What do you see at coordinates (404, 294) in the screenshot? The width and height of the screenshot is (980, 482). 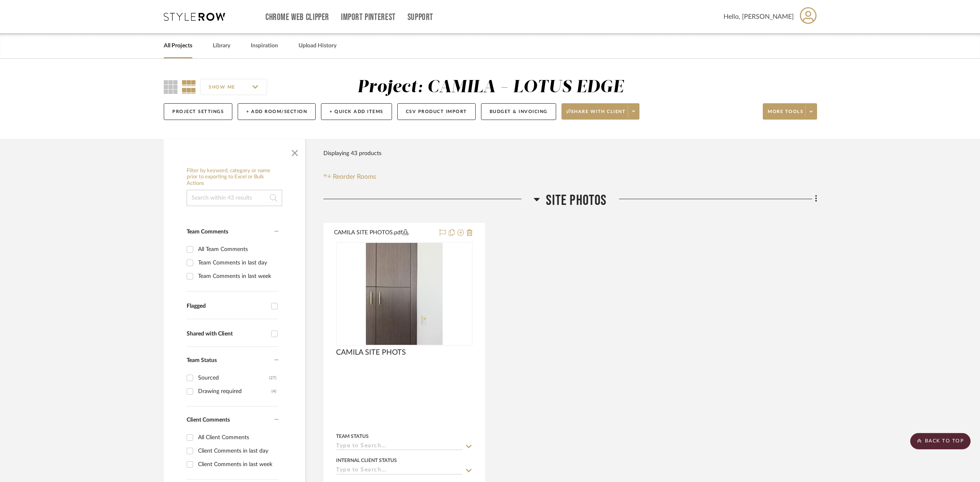 I see `div: 0` at bounding box center [404, 294].